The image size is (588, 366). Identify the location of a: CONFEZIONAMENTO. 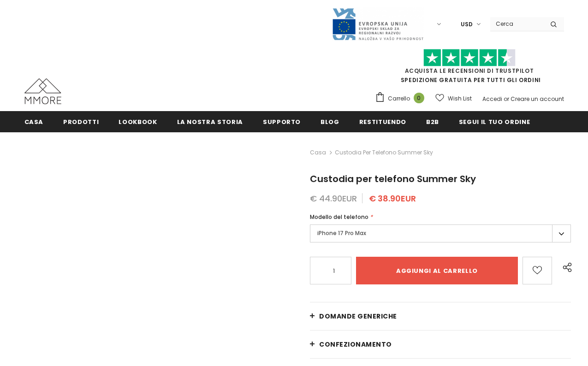
(441, 344).